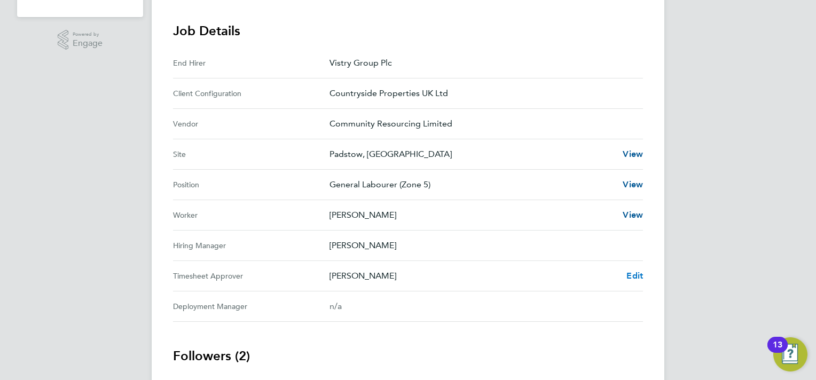 This screenshot has width=816, height=380. What do you see at coordinates (634, 275) in the screenshot?
I see `span: Edit` at bounding box center [634, 275].